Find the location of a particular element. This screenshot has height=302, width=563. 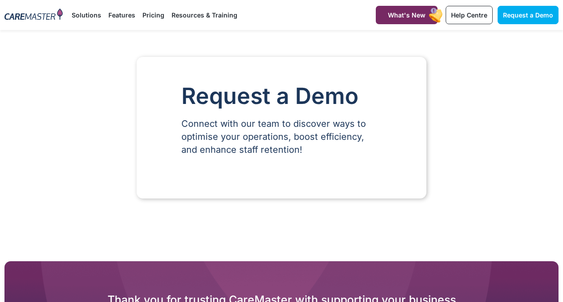

img: CareMaster Logo is located at coordinates (34, 15).